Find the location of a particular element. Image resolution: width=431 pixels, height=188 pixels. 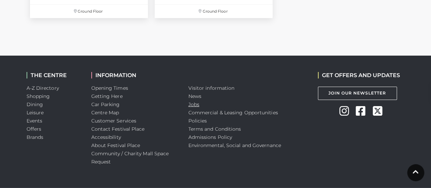

a: Events is located at coordinates (34, 121).